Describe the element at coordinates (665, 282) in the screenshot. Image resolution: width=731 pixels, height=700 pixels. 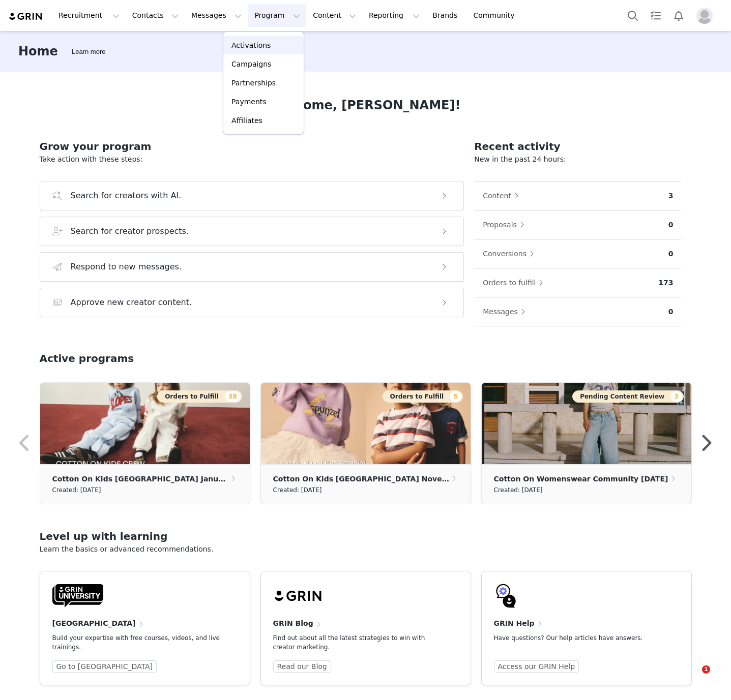
I see `p: 173` at that location.